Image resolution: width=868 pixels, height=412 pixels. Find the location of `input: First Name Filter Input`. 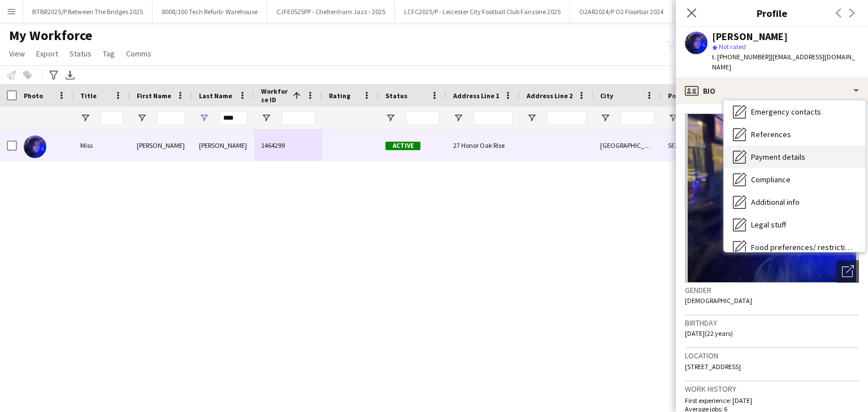

input: First Name Filter Input is located at coordinates (171, 118).